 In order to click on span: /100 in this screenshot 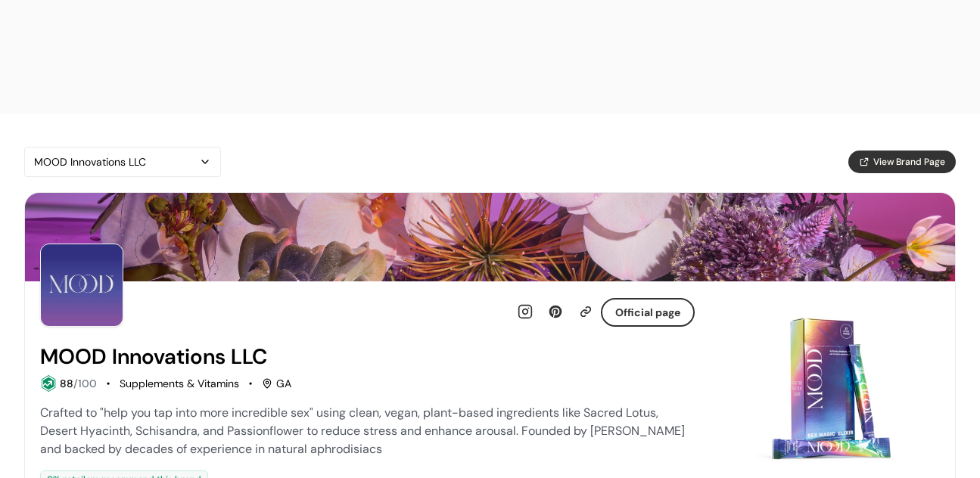, I will do `click(85, 384)`.